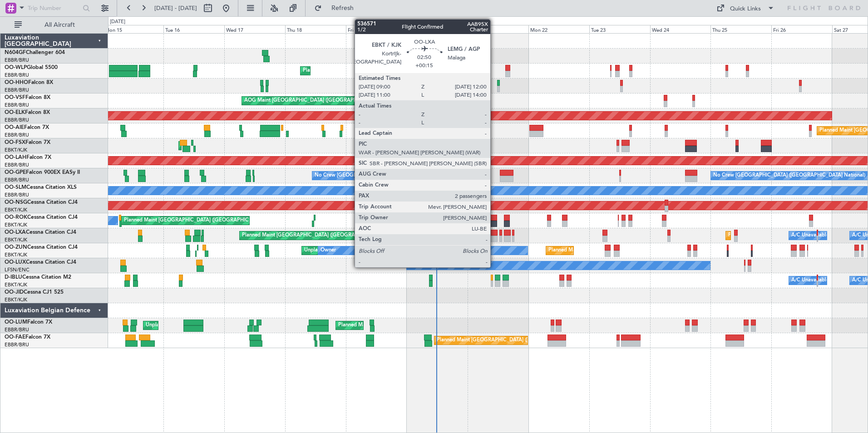 Image resolution: width=868 pixels, height=433 pixels. Describe the element at coordinates (438, 29) in the screenshot. I see `div: Sat 20` at that location.